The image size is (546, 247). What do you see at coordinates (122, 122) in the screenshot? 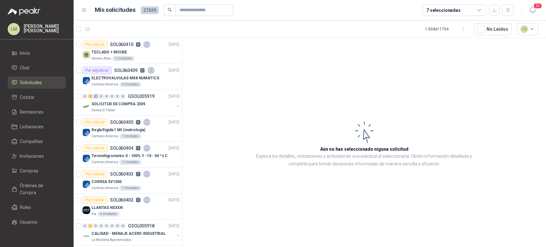
I see `p: SOL060405` at bounding box center [122, 122].